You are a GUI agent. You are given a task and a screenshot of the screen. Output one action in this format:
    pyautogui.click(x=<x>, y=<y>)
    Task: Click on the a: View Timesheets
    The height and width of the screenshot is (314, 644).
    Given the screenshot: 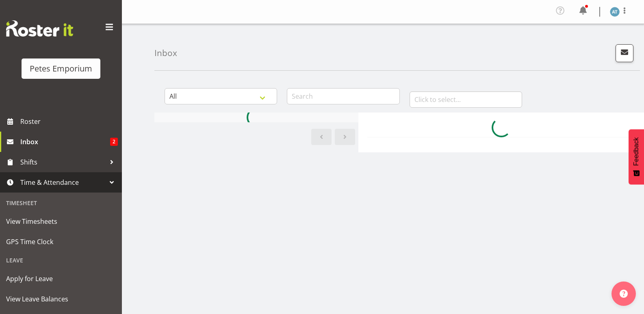 What is the action you would take?
    pyautogui.click(x=61, y=222)
    